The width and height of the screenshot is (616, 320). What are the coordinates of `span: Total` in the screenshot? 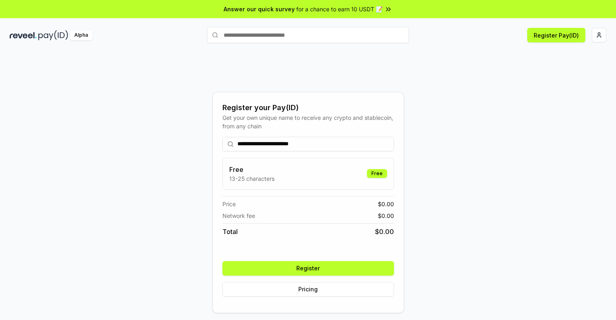 It's located at (230, 232).